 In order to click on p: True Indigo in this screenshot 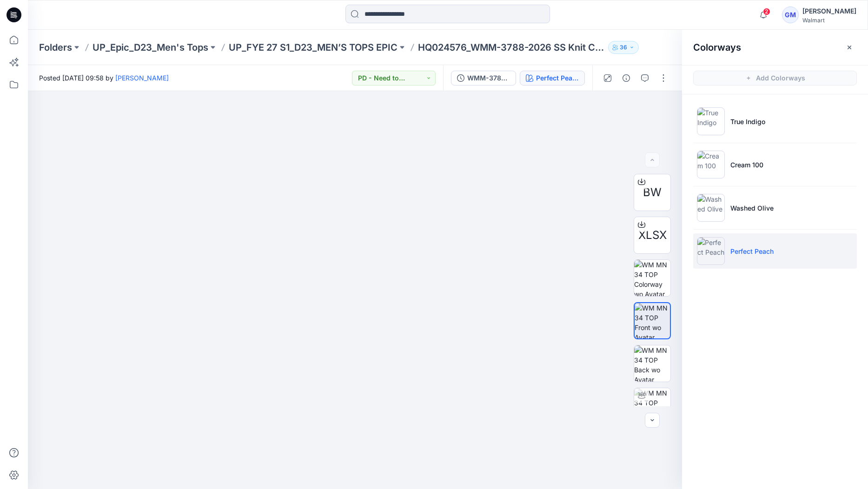, I will do `click(748, 122)`.